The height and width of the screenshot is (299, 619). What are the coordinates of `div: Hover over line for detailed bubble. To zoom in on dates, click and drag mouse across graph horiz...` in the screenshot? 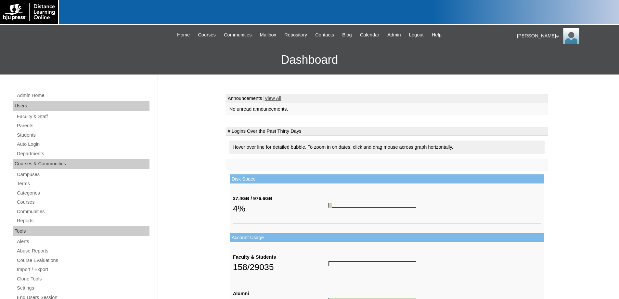 It's located at (387, 147).